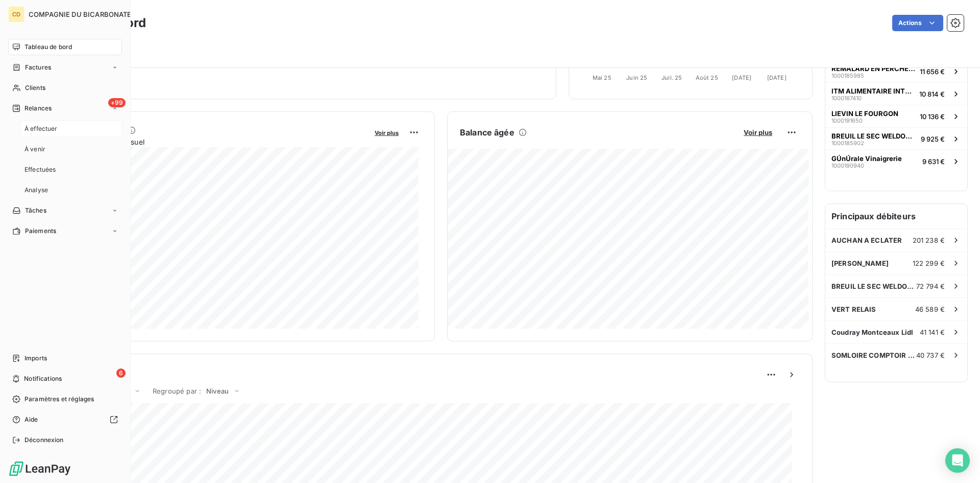 Image resolution: width=980 pixels, height=483 pixels. Describe the element at coordinates (932, 139) in the screenshot. I see `span: 9 925 €` at that location.